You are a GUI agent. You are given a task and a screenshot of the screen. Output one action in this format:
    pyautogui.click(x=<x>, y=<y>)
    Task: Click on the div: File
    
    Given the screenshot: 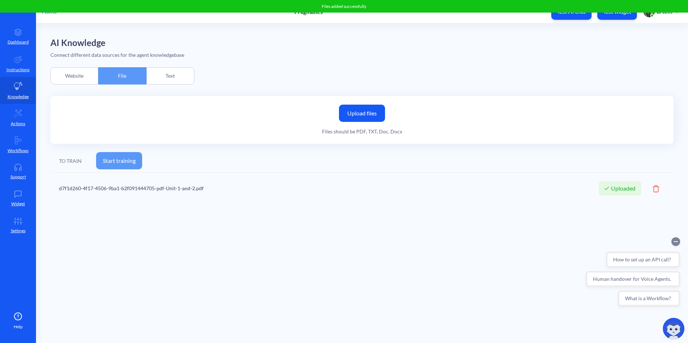 What is the action you would take?
    pyautogui.click(x=122, y=76)
    